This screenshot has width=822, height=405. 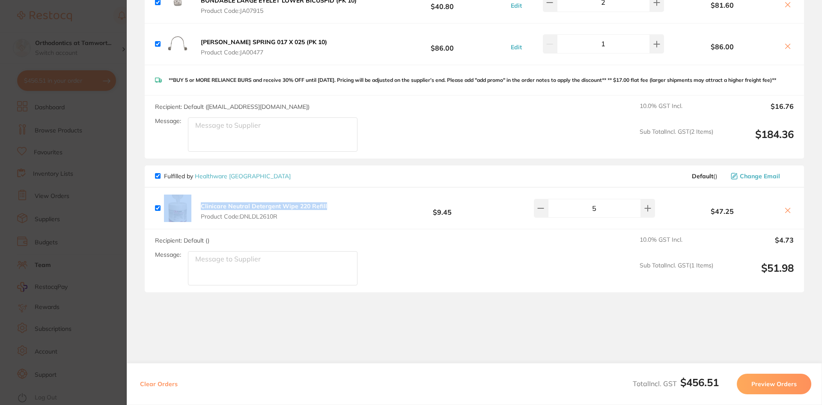 I want to click on b: $81.60, so click(x=722, y=5).